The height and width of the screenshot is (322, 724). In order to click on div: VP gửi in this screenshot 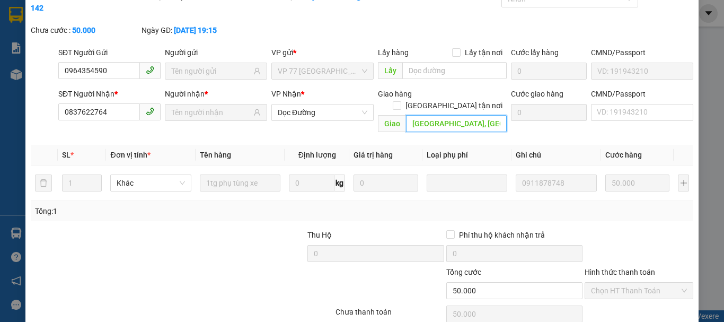, I will do `click(322, 52)`.